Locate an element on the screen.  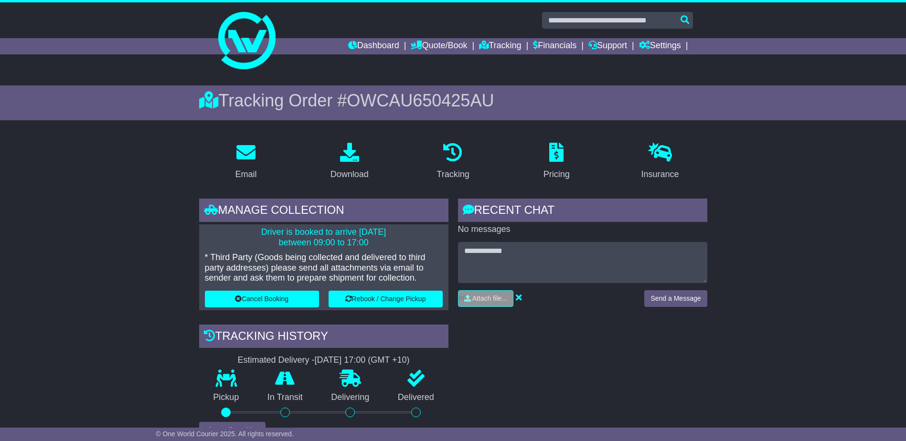
p: * Third Party (Goods being collected and delivered to third party addresses) please send all atta... is located at coordinates (324, 268).